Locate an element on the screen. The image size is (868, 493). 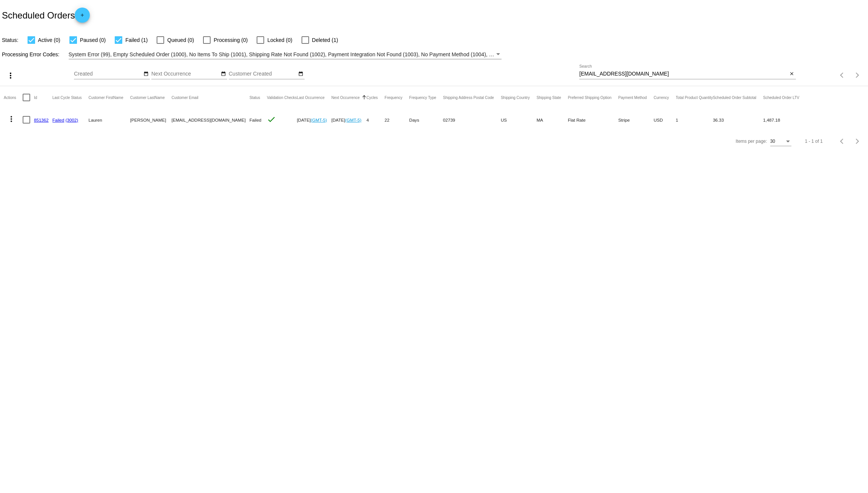
span: Deleted (1) is located at coordinates (325, 40).